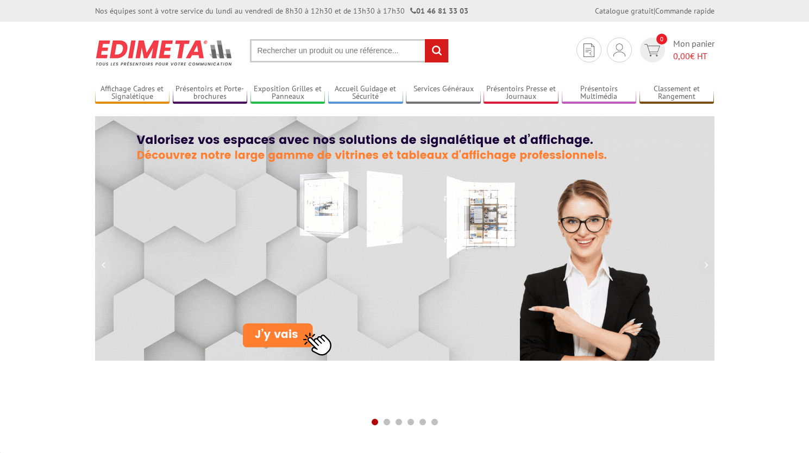 This screenshot has height=453, width=809. Describe the element at coordinates (676, 50) in the screenshot. I see `a: devis rapide 0 Mon panier 0,00€ HT` at that location.